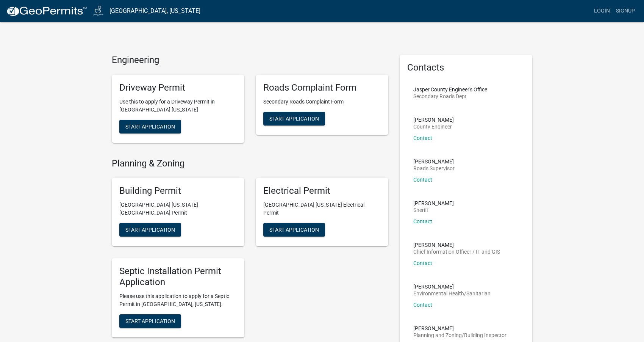  What do you see at coordinates (433, 127) in the screenshot?
I see `p: County Engineer` at bounding box center [433, 127].